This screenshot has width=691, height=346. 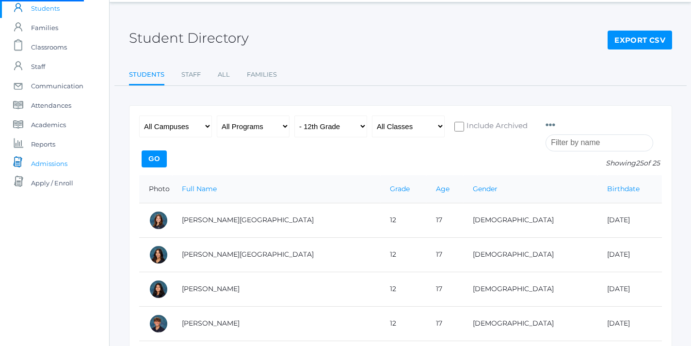 What do you see at coordinates (57, 86) in the screenshot?
I see `span: Communication` at bounding box center [57, 86].